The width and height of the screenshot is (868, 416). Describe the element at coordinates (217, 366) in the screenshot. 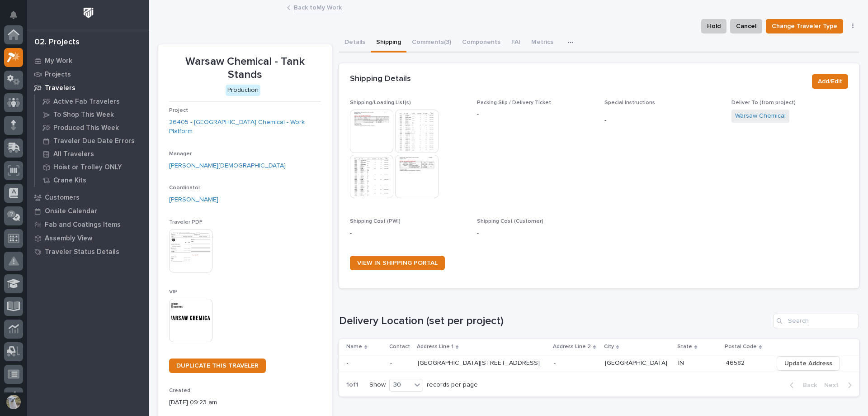

I see `a: DUPLICATE THIS TRAVELER` at that location.